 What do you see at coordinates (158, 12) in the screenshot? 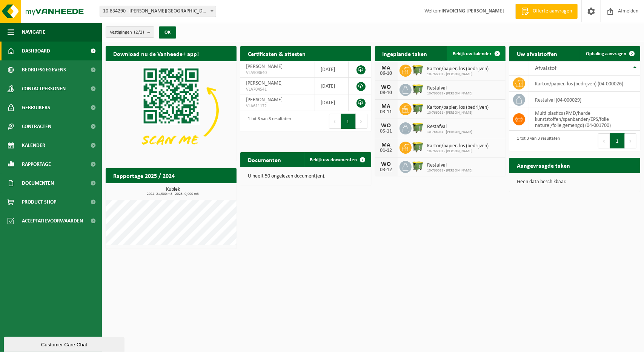
I see `span: 10-834290 - EGGERMONT STEFANIE - TORHOUT` at bounding box center [158, 12].